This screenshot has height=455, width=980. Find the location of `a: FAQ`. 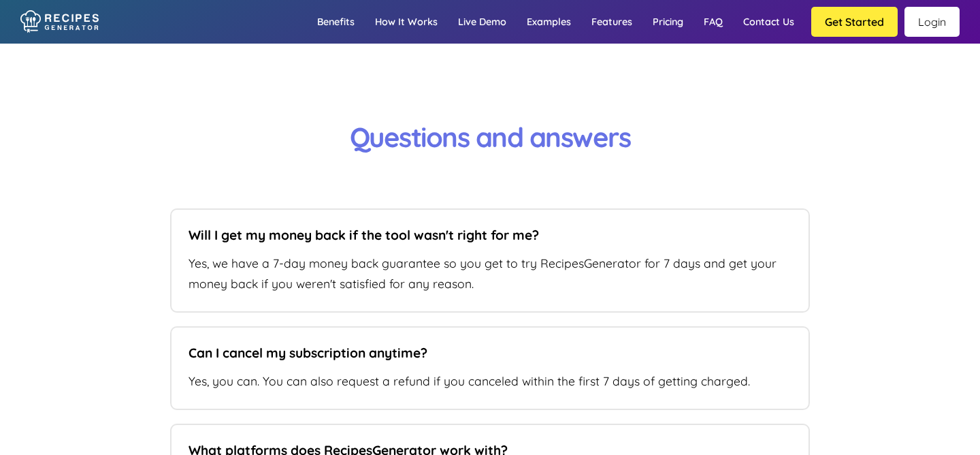

a: FAQ is located at coordinates (713, 22).